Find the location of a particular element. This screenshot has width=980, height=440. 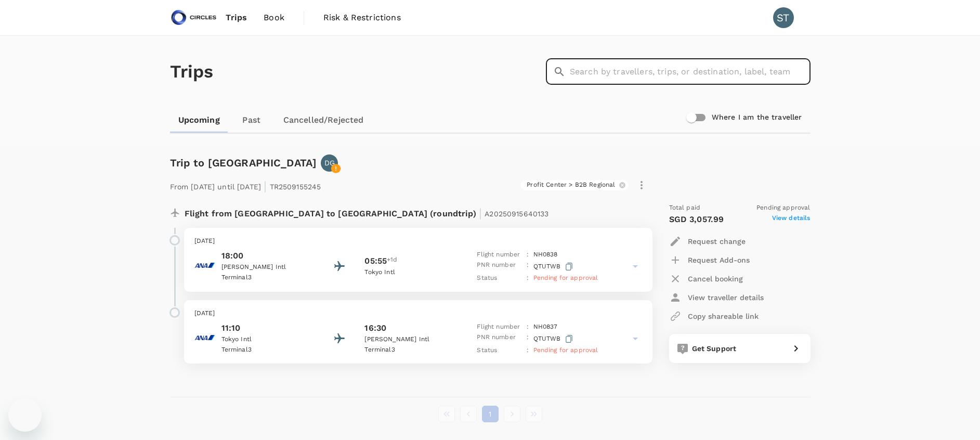

span: Trips is located at coordinates (236, 18).